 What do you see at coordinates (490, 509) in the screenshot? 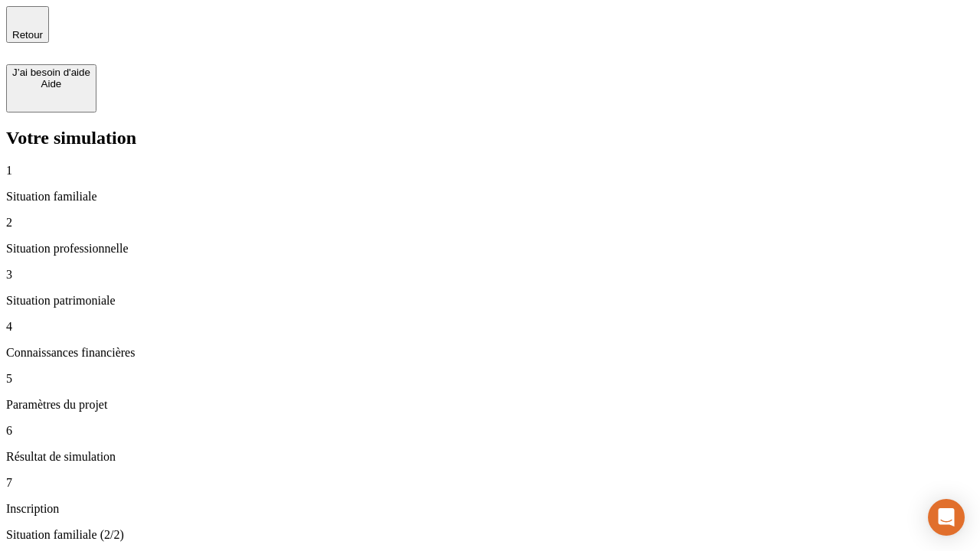
I see `p: Inscription` at bounding box center [490, 509].